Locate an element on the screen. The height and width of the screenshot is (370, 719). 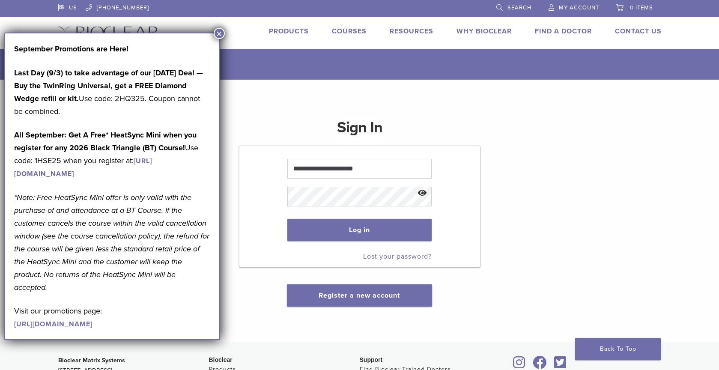
span: Search is located at coordinates (519, 8).